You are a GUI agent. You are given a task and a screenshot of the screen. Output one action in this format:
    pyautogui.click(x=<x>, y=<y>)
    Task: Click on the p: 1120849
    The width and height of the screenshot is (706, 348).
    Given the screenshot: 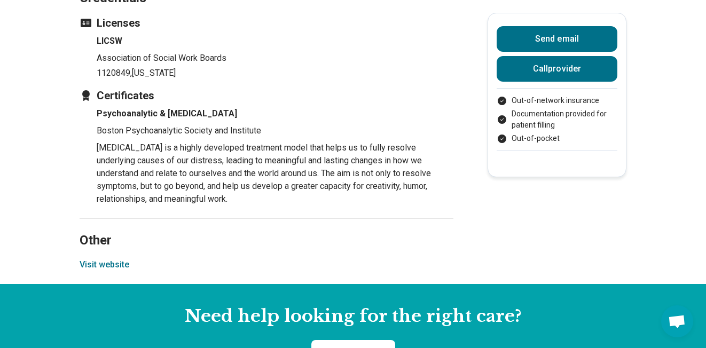 What is the action you would take?
    pyautogui.click(x=275, y=73)
    